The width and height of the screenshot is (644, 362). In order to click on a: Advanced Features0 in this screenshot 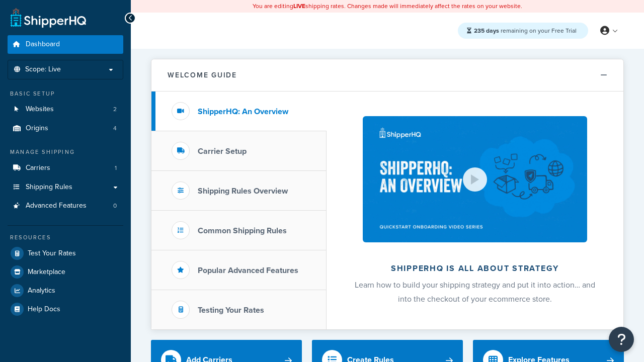, I will do `click(66, 206)`.